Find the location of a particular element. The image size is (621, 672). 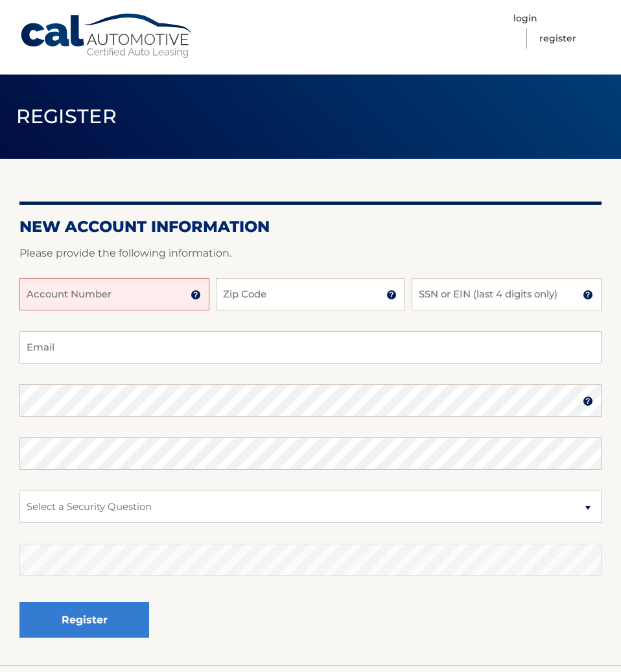

input: Zip Code is located at coordinates (310, 294).